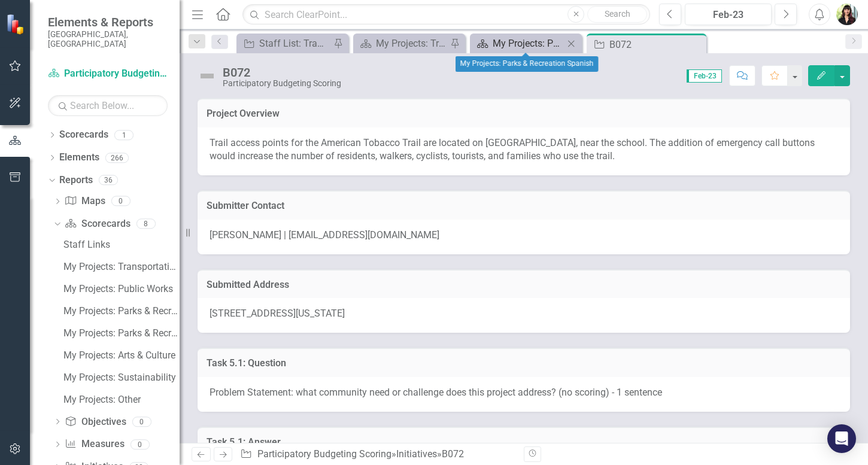  Describe the element at coordinates (524, 443) in the screenshot. I see `h3: Task 5.1: Answer` at that location.